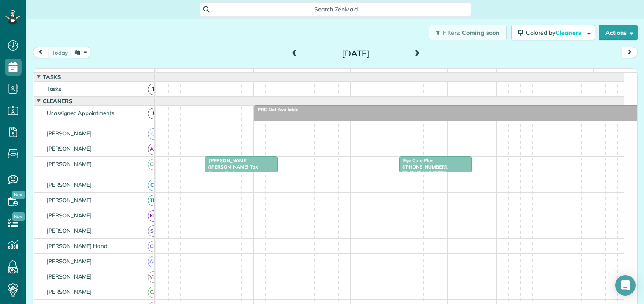 Image resolution: width=644 pixels, height=304 pixels. What do you see at coordinates (276, 109) in the screenshot?
I see `span: PRC Not Available` at bounding box center [276, 109].